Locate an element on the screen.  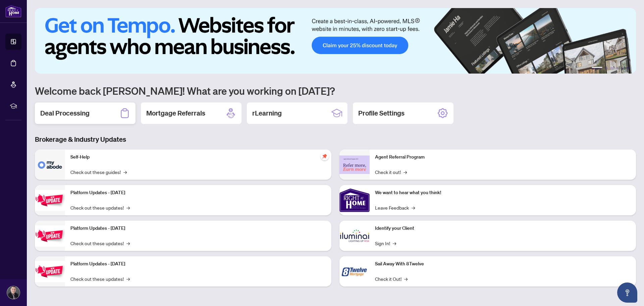
a: Leave Feedback→ is located at coordinates (395, 207).